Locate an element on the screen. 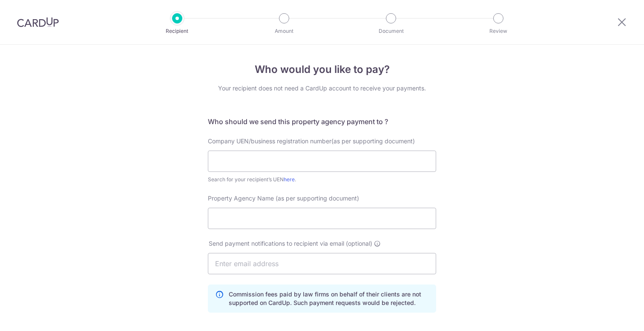 Image resolution: width=644 pixels, height=331 pixels. h5: Who should we send this property agency payment to ? is located at coordinates (322, 122).